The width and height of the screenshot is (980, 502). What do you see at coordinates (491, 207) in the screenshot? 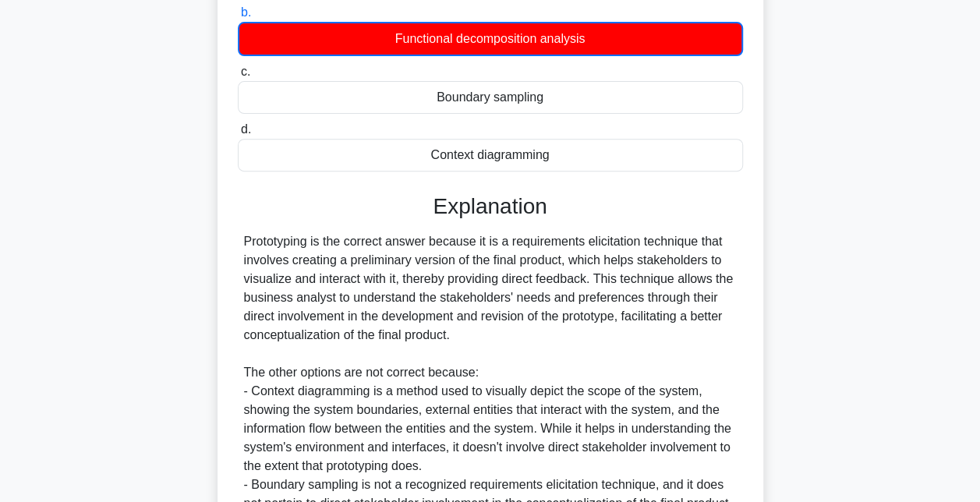
I see `h3: Explanation` at bounding box center [491, 207].